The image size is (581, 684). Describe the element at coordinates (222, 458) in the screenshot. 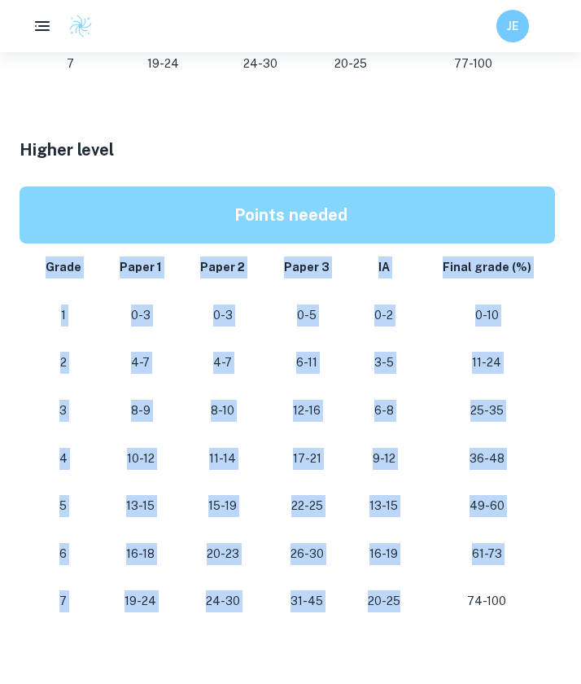

I see `p: 11-14` at that location.